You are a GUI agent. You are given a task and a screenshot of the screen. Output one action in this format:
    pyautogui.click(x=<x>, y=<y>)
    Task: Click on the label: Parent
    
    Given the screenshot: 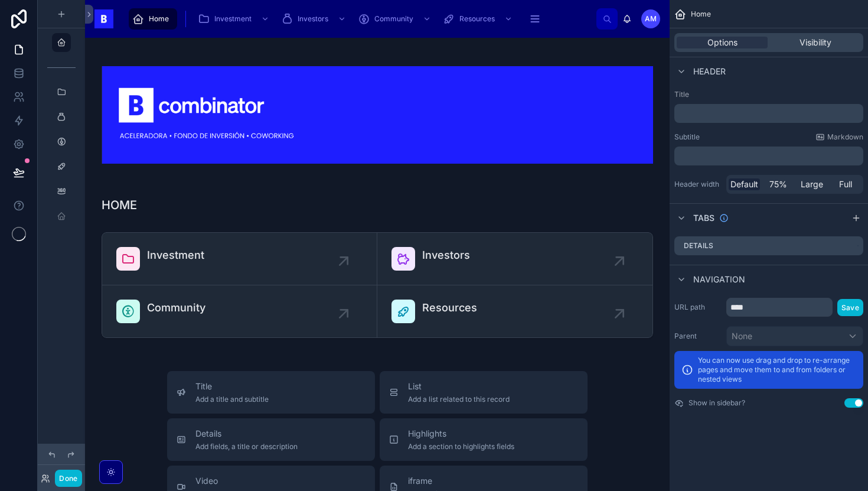 What is the action you would take?
    pyautogui.click(x=698, y=336)
    